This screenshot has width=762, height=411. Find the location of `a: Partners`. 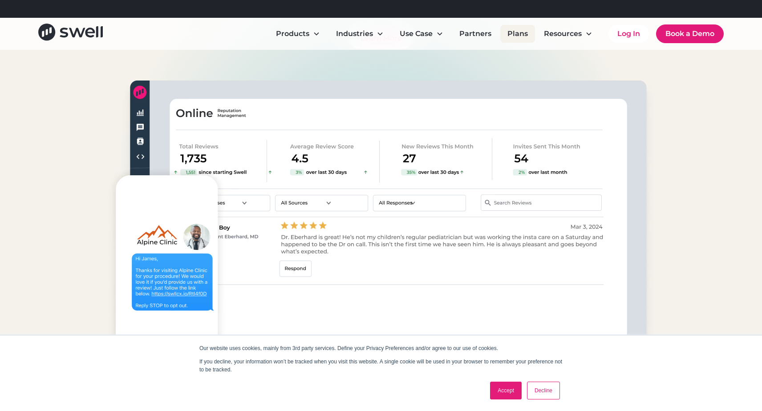

a: Partners is located at coordinates (475, 34).